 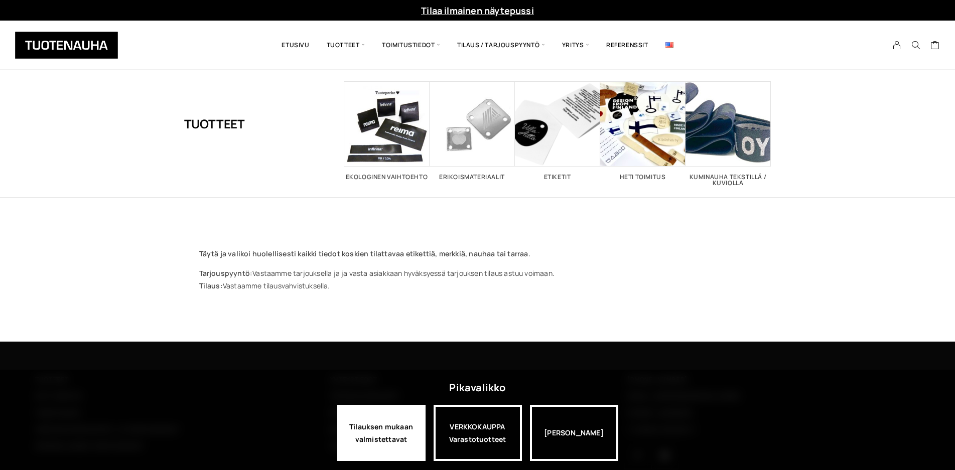 I want to click on h2: Erikoismateriaalit, so click(x=472, y=177).